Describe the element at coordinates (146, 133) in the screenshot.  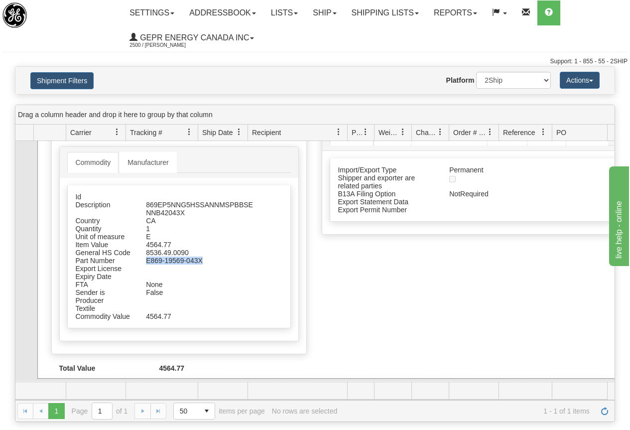
I see `span: Tracking #` at that location.